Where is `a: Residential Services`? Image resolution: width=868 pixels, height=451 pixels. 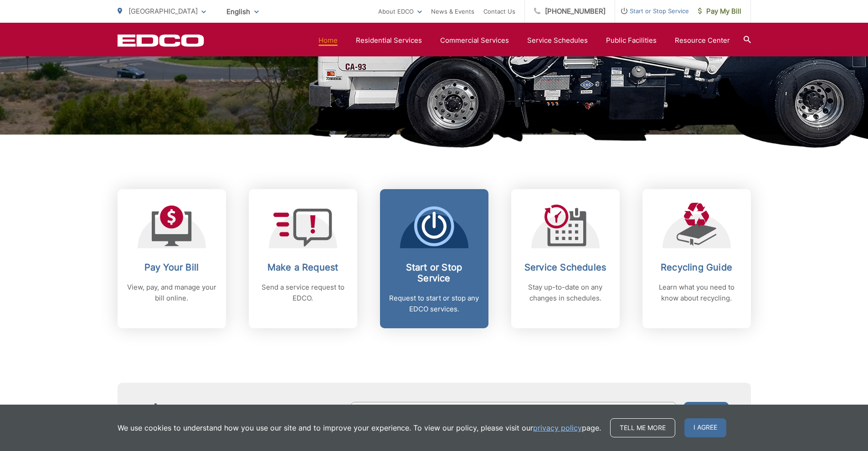 a: Residential Services is located at coordinates (388, 41).